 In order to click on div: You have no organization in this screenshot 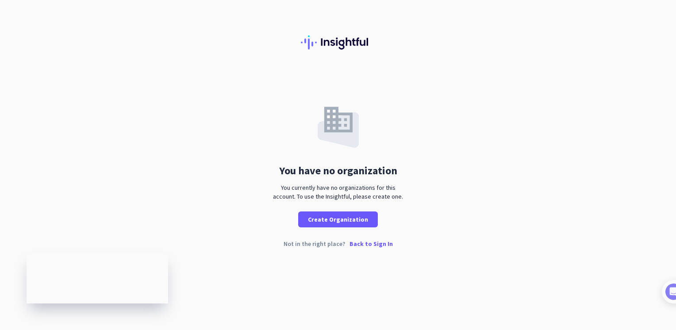, I will do `click(338, 171)`.